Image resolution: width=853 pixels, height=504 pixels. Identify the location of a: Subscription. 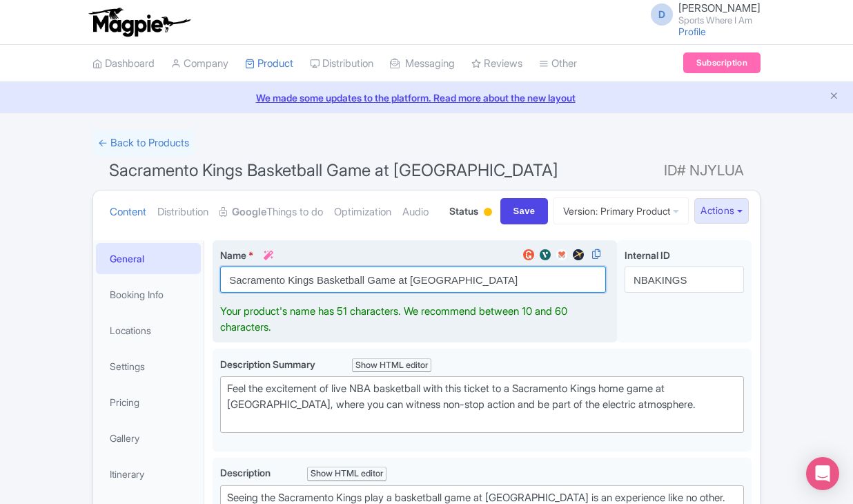
(722, 63).